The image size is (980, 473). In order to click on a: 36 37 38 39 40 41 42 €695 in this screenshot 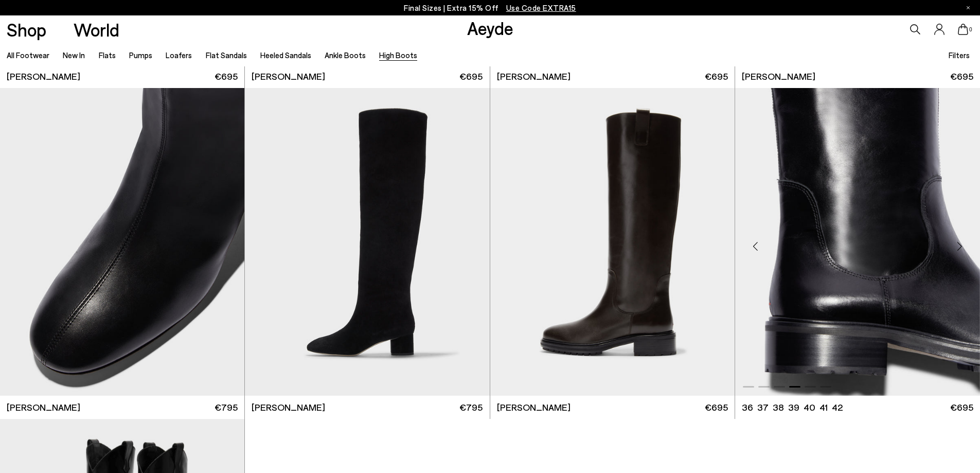, I will do `click(857, 407)`.